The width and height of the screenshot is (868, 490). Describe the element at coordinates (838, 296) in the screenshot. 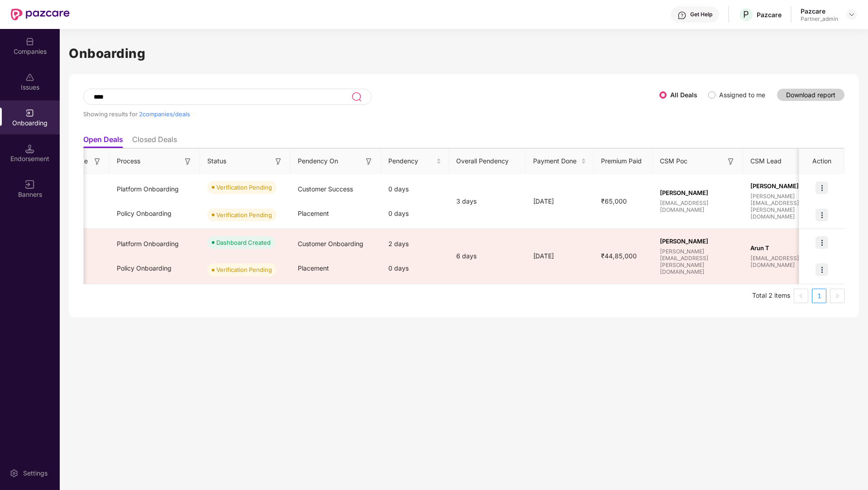

I see `li: Next Page` at that location.